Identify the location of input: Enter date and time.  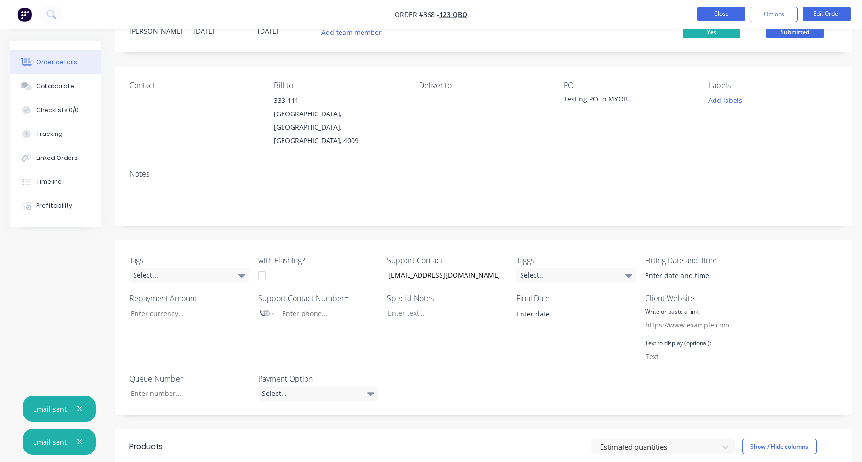
(698, 276).